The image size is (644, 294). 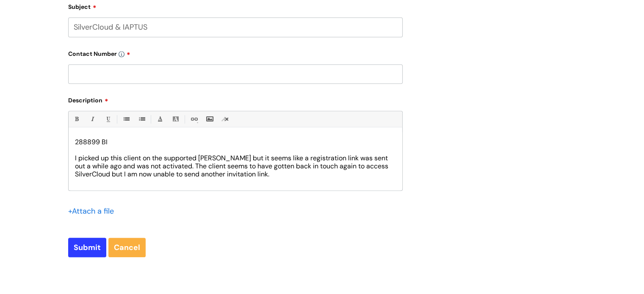 I want to click on input: Submit, so click(x=87, y=248).